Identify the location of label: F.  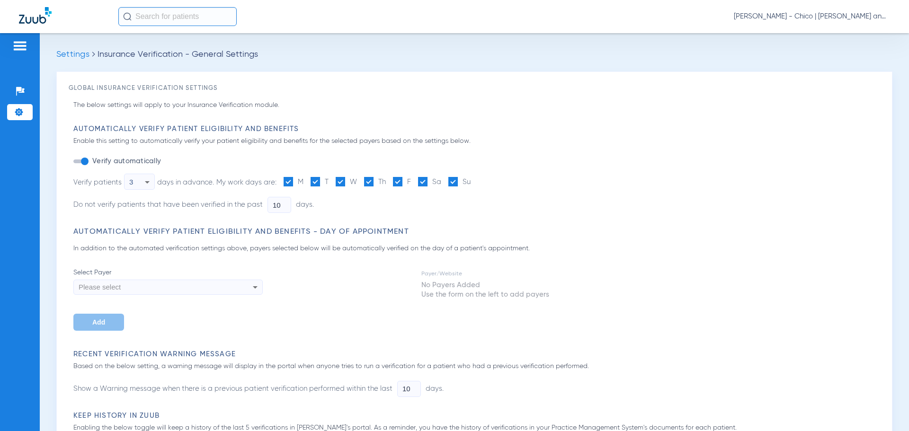
(402, 182).